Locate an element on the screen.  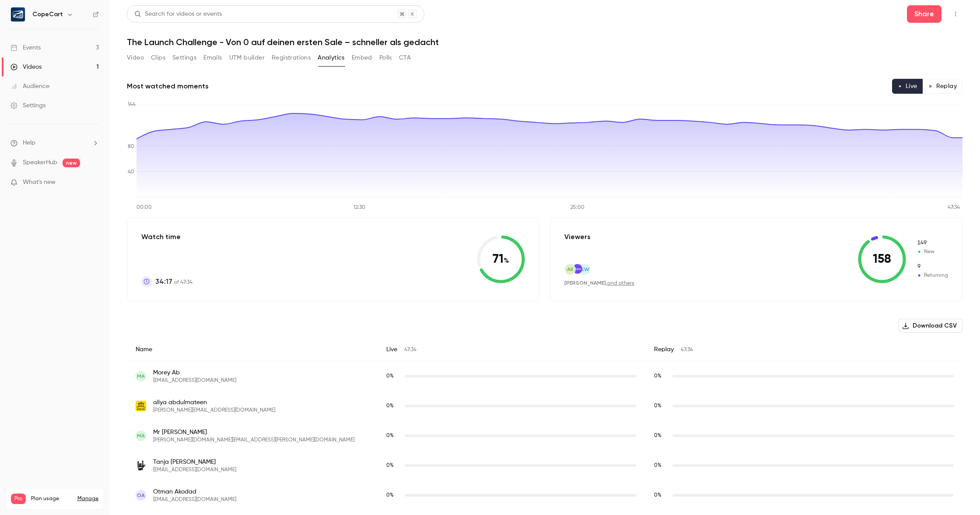
img: proton.me is located at coordinates (577, 269).